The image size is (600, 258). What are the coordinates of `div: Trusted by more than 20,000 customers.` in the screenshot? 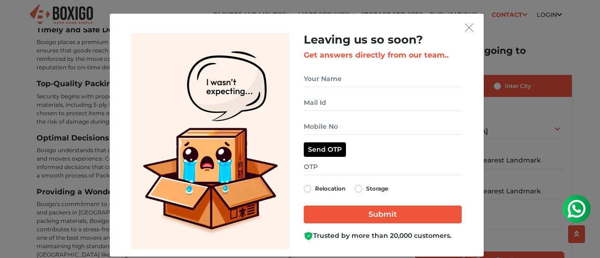 It's located at (382, 236).